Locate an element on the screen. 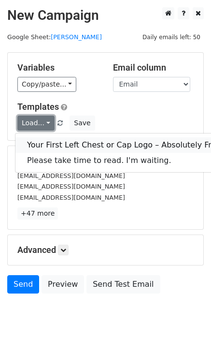 The image size is (211, 339). a: Templates is located at coordinates (38, 106).